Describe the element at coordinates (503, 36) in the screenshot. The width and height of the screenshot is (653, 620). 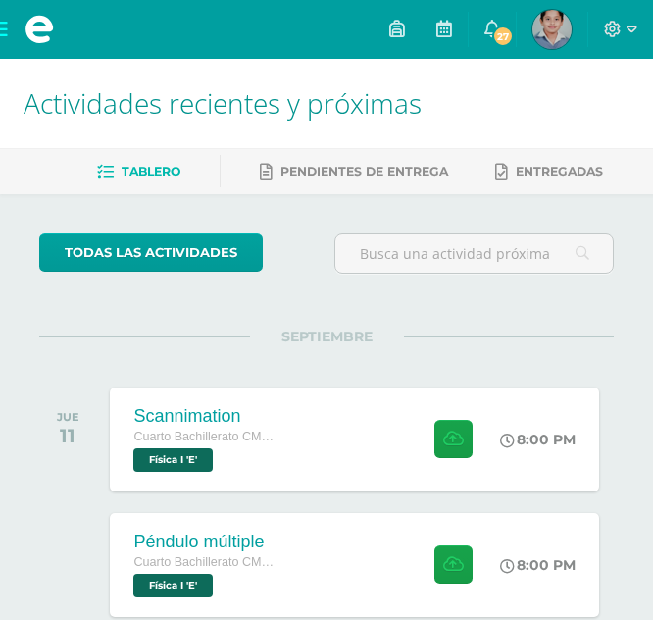
I see `span: 27` at that location.